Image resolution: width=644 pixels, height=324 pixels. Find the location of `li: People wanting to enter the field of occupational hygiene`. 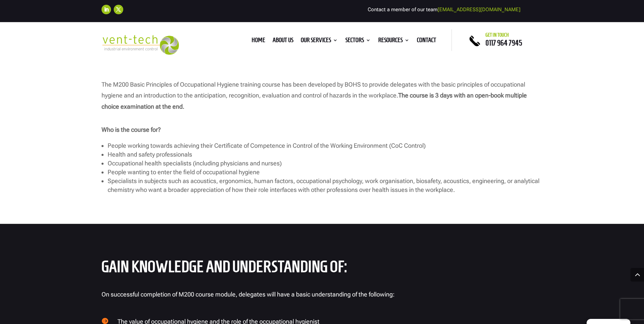

li: People wanting to enter the field of occupational hygiene is located at coordinates (326, 173).